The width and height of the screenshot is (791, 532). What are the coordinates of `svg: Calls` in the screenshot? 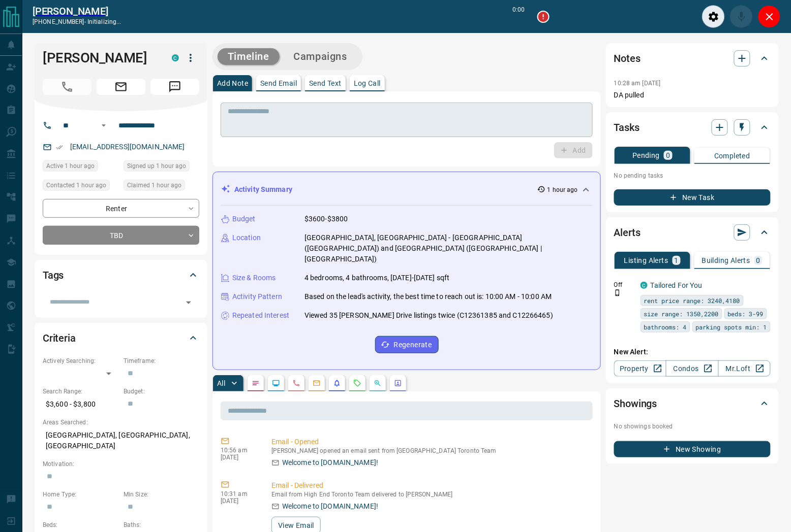 It's located at (296, 384).